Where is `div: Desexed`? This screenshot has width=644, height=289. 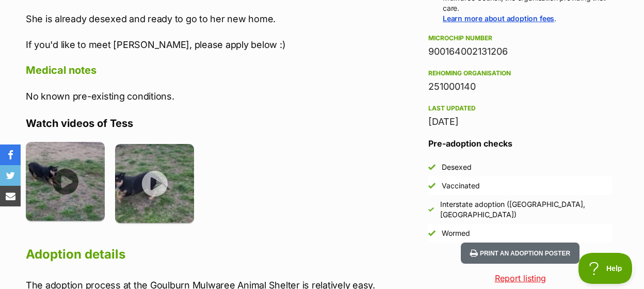
div: Desexed is located at coordinates (456, 167).